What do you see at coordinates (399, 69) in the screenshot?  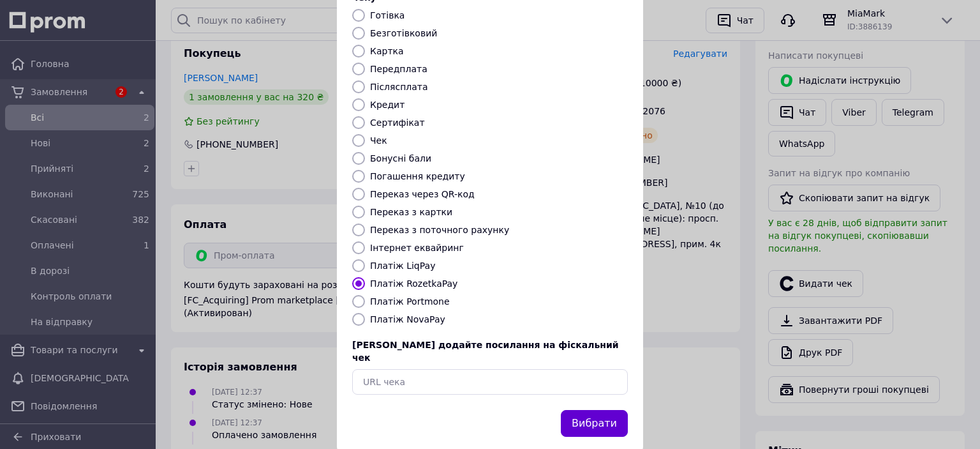 I see `label: Передплата` at bounding box center [399, 69].